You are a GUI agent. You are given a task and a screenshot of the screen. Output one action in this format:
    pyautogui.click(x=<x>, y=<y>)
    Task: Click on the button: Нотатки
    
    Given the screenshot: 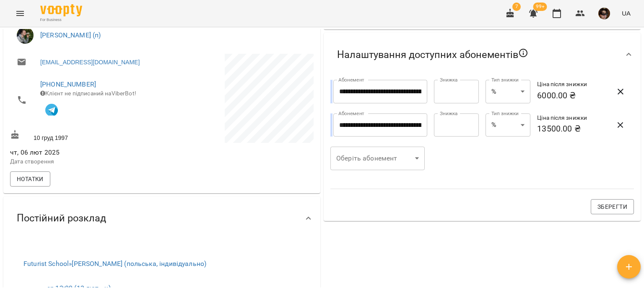 What is the action you would take?
    pyautogui.click(x=30, y=179)
    